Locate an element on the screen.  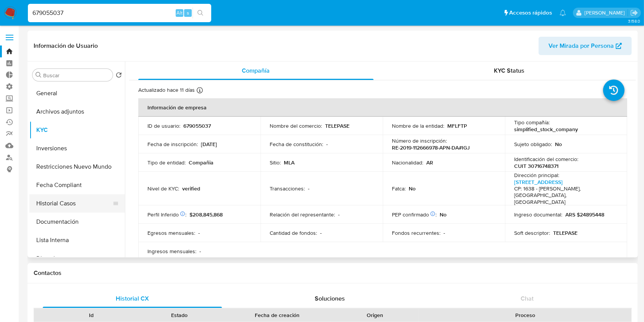
span: Soluciones is located at coordinates (330, 298).